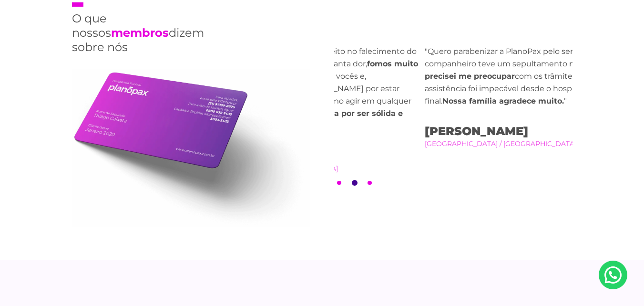 The height and width of the screenshot is (306, 644). Describe the element at coordinates (139, 33) in the screenshot. I see `strong: membros` at that location.